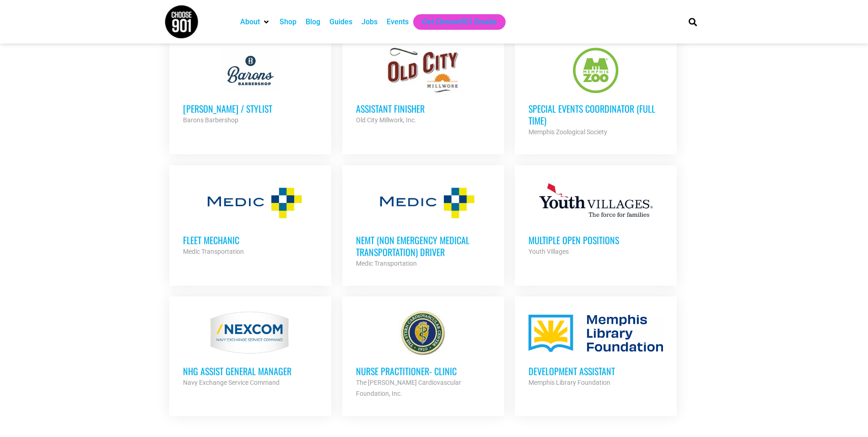 Image resolution: width=868 pixels, height=437 pixels. I want to click on strong: Memphis Zoological Society, so click(568, 132).